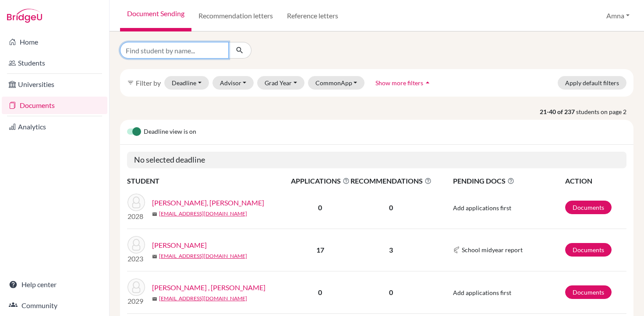  I want to click on img: Ahmed, Mohid Mohammad, so click(136, 245).